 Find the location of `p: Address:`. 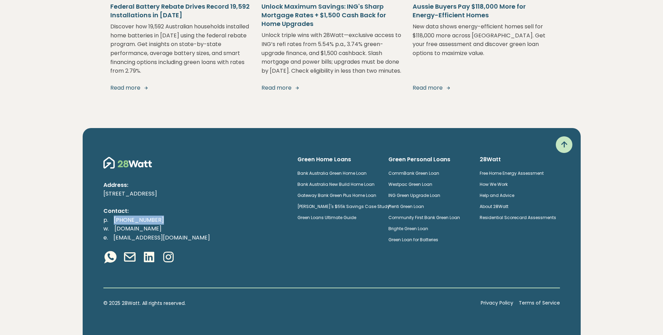

p: Address: is located at coordinates (195, 185).